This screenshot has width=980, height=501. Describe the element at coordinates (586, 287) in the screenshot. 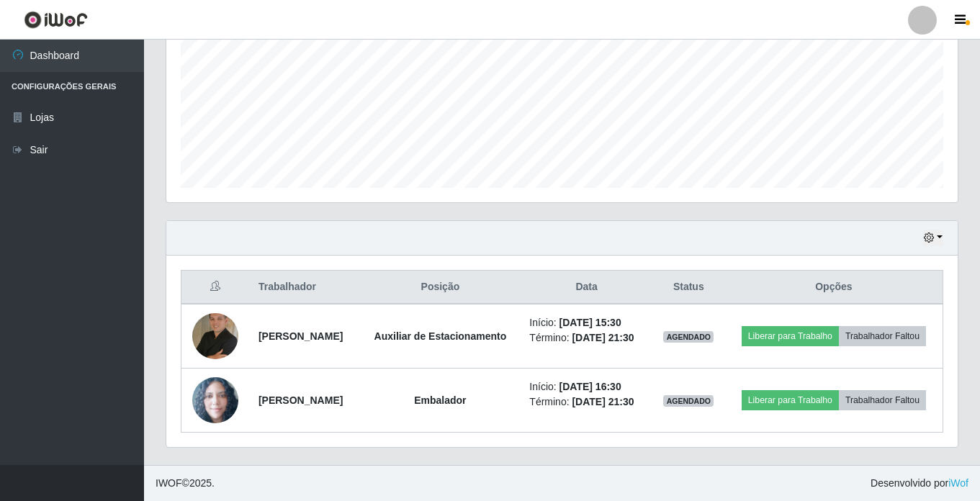

I see `th: Data` at that location.